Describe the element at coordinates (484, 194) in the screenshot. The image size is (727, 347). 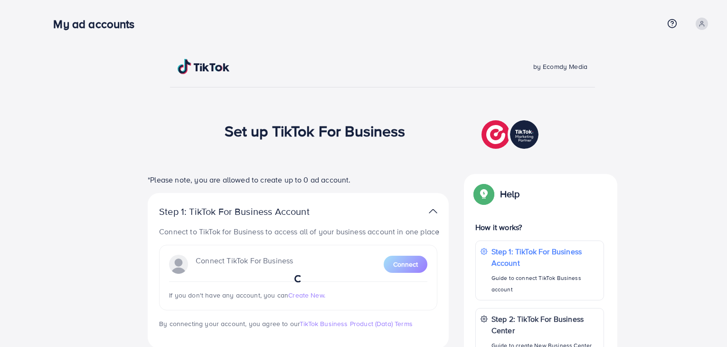
I see `img: Popup guide` at that location.